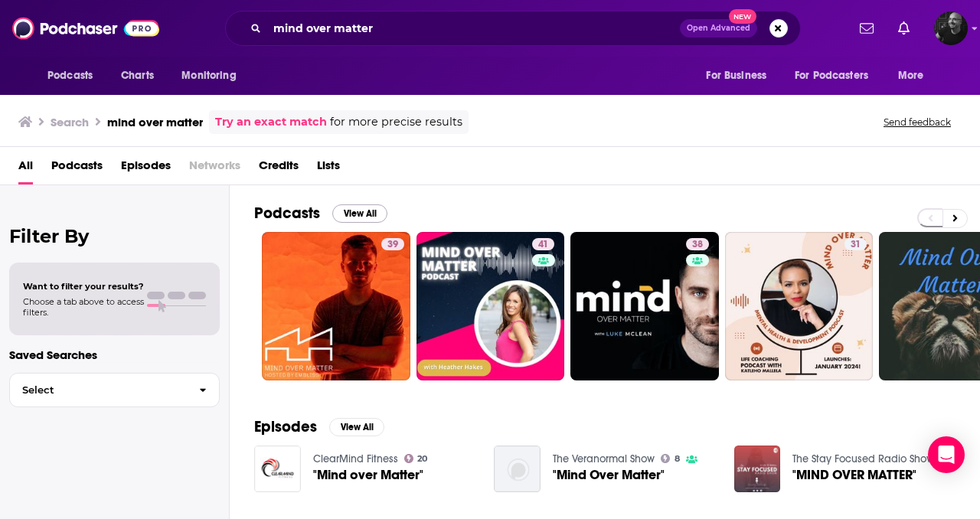  What do you see at coordinates (328, 168) in the screenshot?
I see `span: Lists` at bounding box center [328, 168].